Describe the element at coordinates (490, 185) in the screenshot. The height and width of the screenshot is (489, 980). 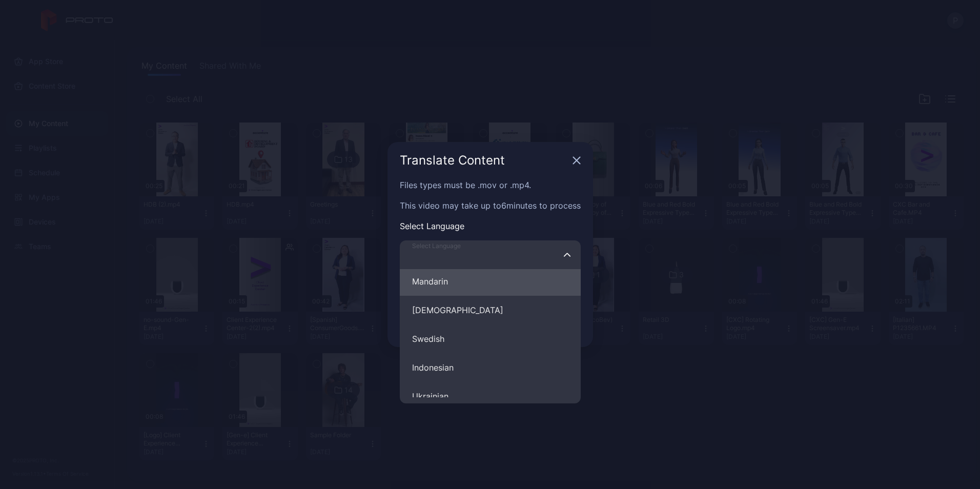
I see `p: Files types must be .mov or .mp4.` at that location.